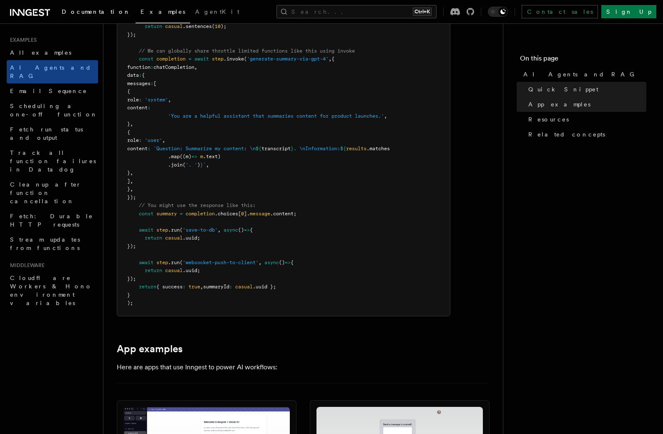  What do you see at coordinates (549, 119) in the screenshot?
I see `span: Resources` at bounding box center [549, 119].